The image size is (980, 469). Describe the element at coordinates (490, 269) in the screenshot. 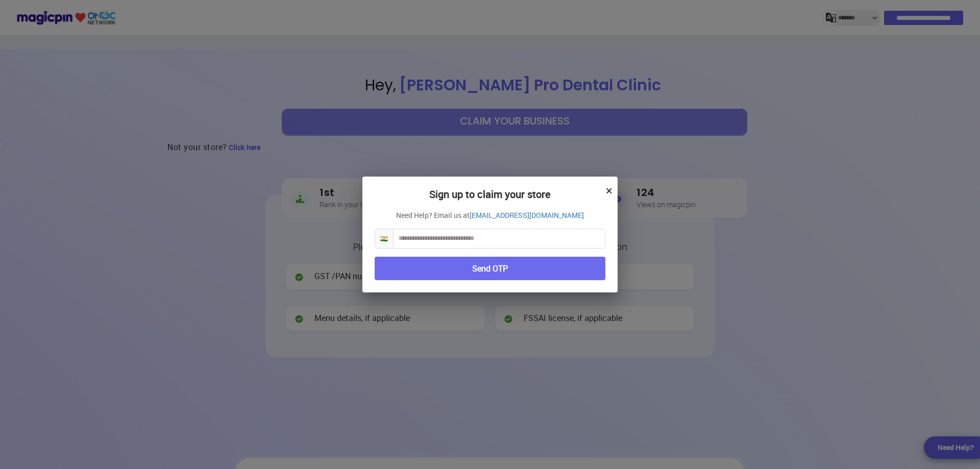

I see `button: Send OTP` at that location.